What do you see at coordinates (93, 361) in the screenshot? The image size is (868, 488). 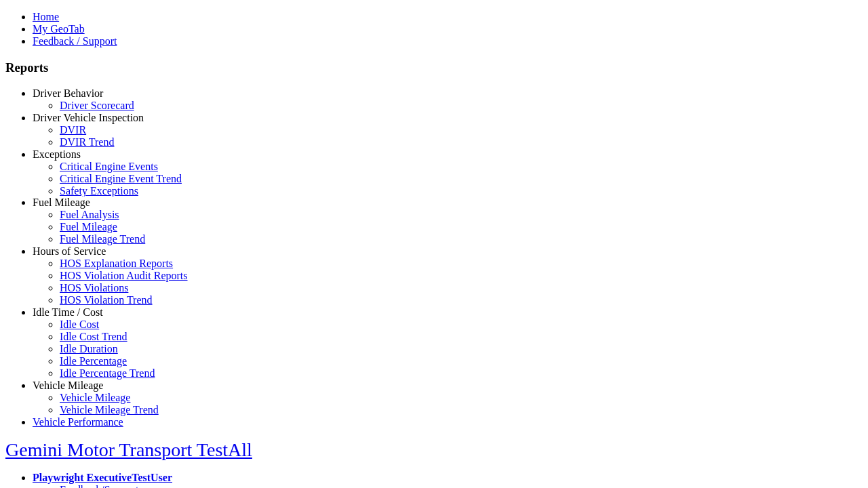 I see `a: Idle Percentage` at bounding box center [93, 361].